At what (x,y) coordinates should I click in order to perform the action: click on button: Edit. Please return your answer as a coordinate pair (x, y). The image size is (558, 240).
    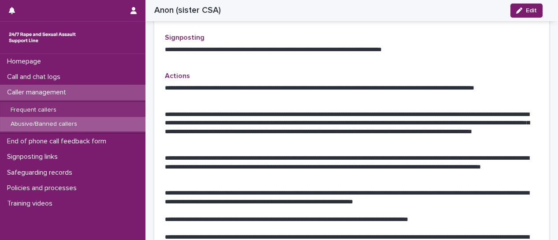
    Looking at the image, I should click on (526, 11).